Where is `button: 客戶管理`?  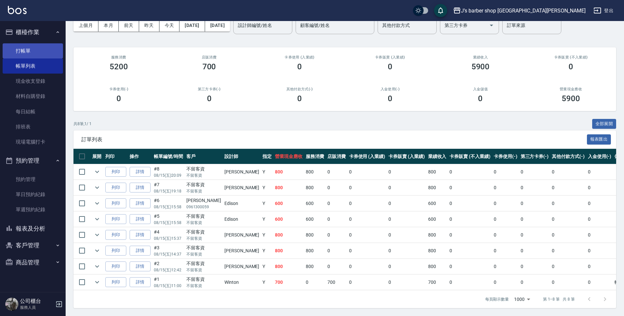
button: 客戶管理 is located at coordinates (33, 245).